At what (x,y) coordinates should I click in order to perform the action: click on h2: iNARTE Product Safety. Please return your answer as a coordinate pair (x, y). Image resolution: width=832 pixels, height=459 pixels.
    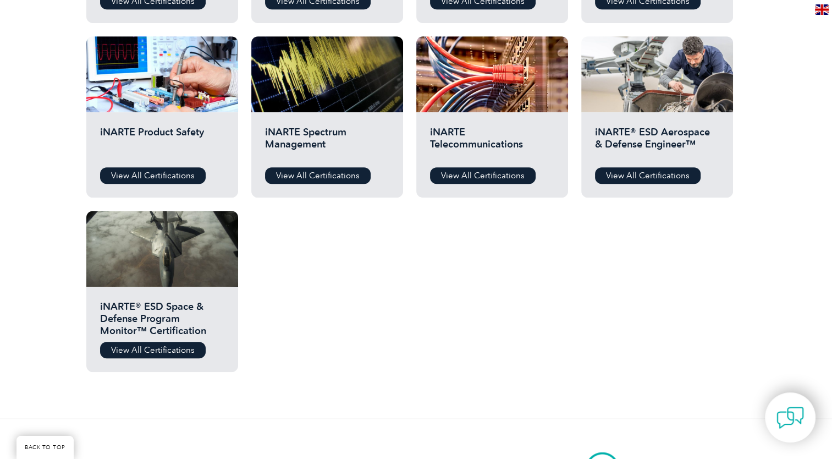
    Looking at the image, I should click on (162, 142).